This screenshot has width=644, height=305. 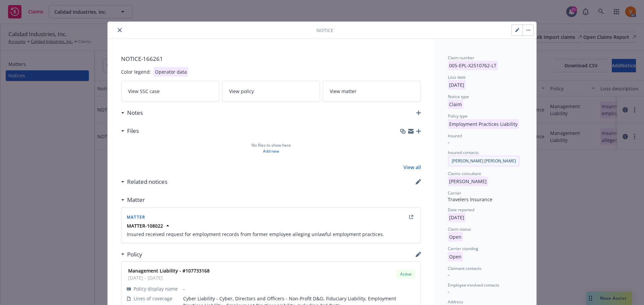 I want to click on span: Claim status, so click(x=459, y=229).